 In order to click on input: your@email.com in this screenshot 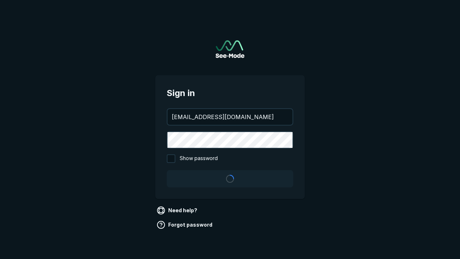, I will do `click(230, 117)`.